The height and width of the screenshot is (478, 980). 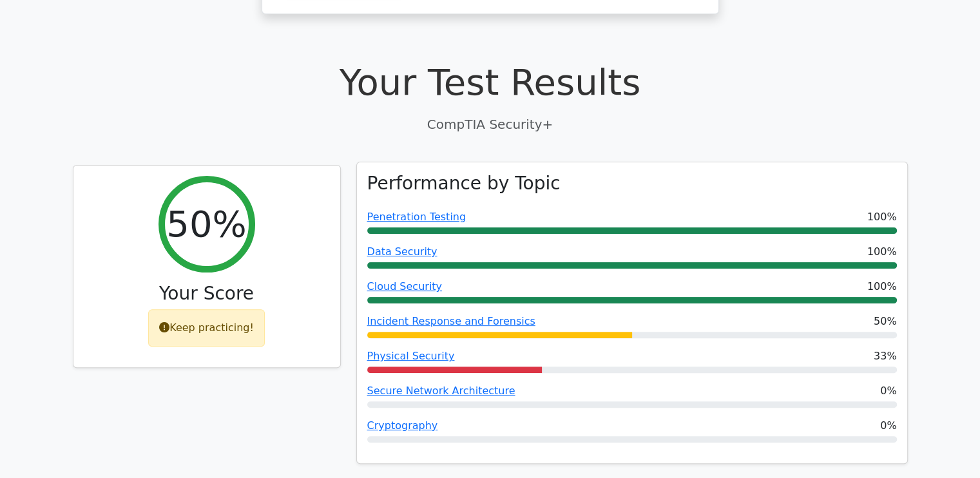 What do you see at coordinates (417, 216) in the screenshot?
I see `a: Penetration Testing` at bounding box center [417, 216].